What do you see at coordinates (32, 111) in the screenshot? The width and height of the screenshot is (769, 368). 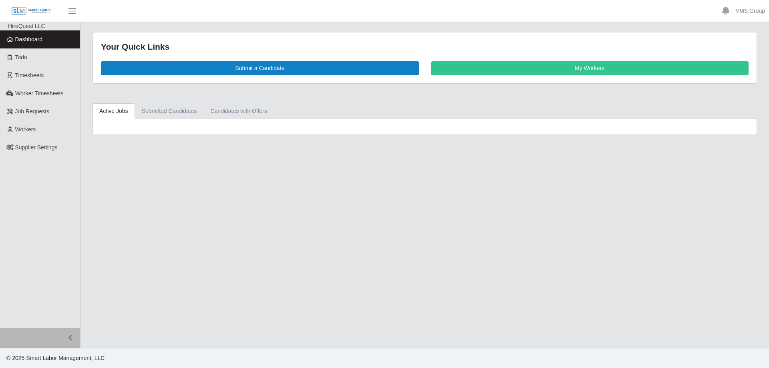 I see `span: Job Requests` at bounding box center [32, 111].